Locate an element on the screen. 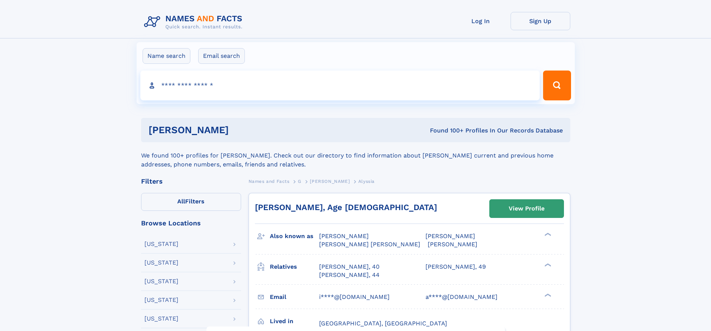  span: Alyssia is located at coordinates (367, 181).